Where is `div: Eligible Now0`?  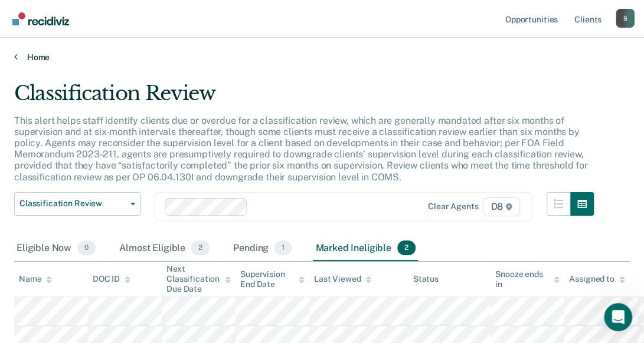 div: Eligible Now0 is located at coordinates (56, 249).